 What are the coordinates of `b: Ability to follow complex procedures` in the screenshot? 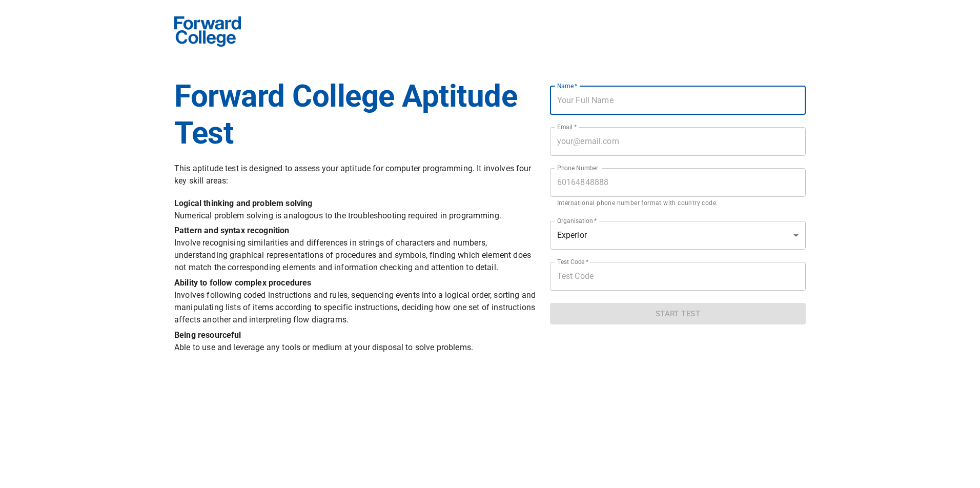 It's located at (242, 282).